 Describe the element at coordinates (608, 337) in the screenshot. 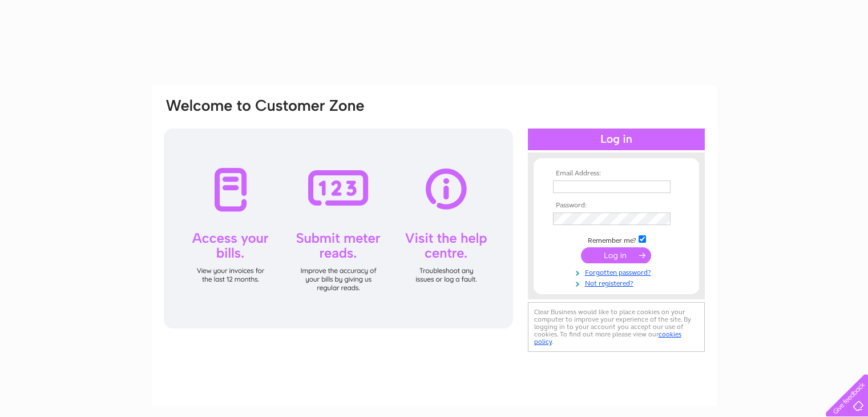

I see `a: cookies policy` at that location.